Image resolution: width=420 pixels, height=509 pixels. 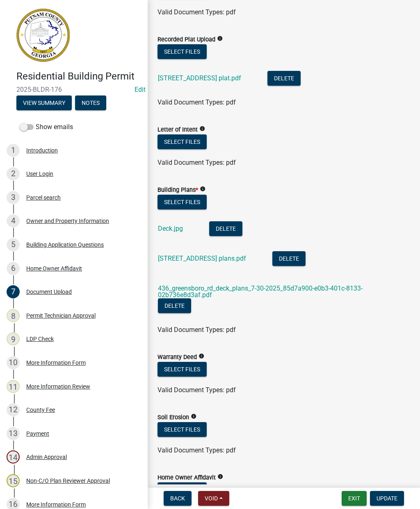 What do you see at coordinates (13, 339) in the screenshot?
I see `div: 9` at bounding box center [13, 339].